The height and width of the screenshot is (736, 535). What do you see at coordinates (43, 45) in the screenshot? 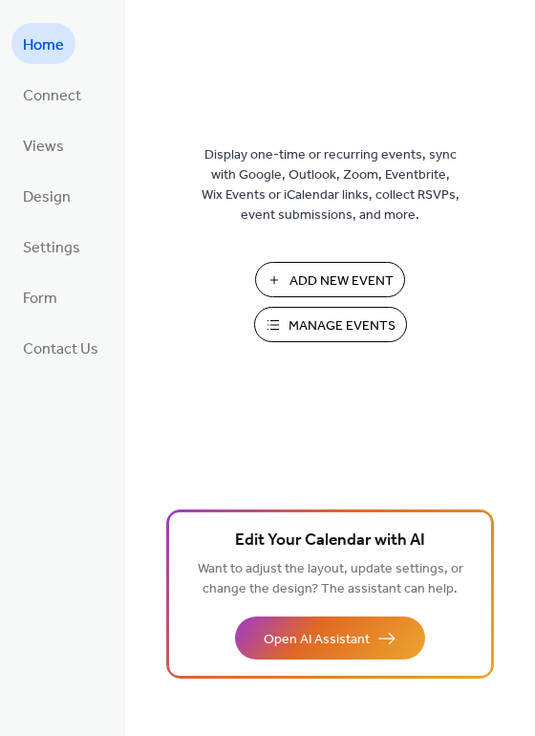
I see `span: Home` at bounding box center [43, 45].